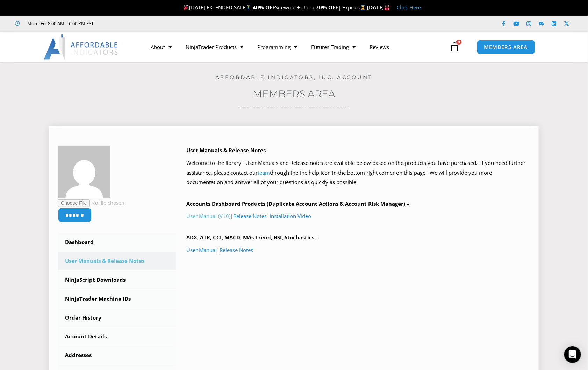 Image resolution: width=588 pixels, height=370 pixels. What do you see at coordinates (333, 47) in the screenshot?
I see `a: Futures Trading` at bounding box center [333, 47].